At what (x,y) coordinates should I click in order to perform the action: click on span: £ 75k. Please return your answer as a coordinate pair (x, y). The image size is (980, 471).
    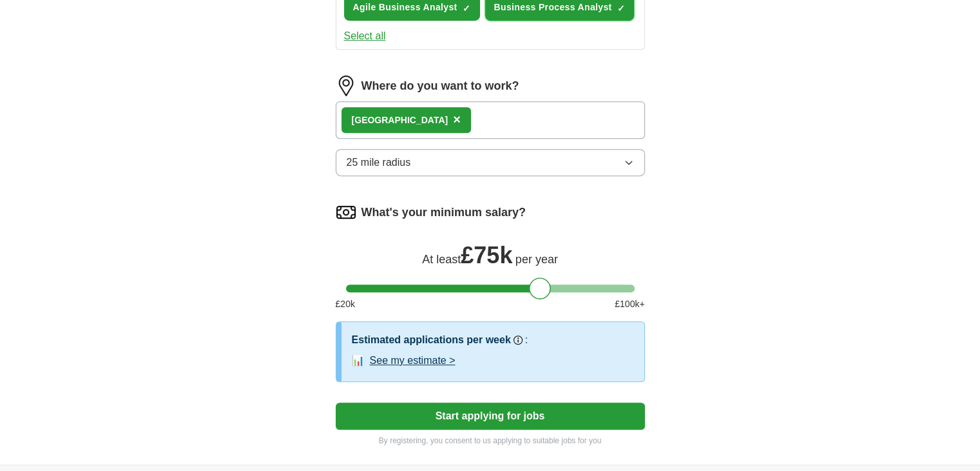
    Looking at the image, I should click on (487, 255).